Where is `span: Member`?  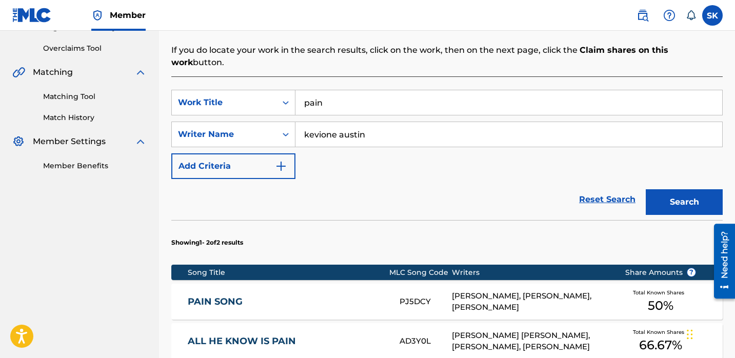 span: Member is located at coordinates (128, 15).